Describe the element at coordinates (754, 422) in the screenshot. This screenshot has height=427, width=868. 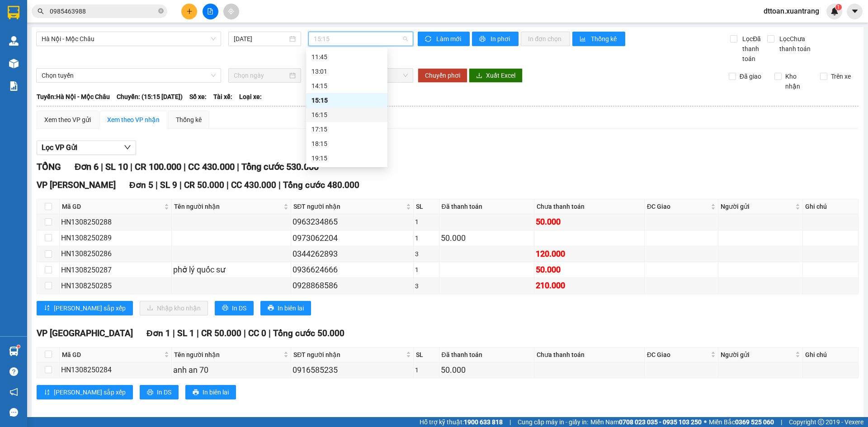
I see `strong: 0369 525 060` at that location.